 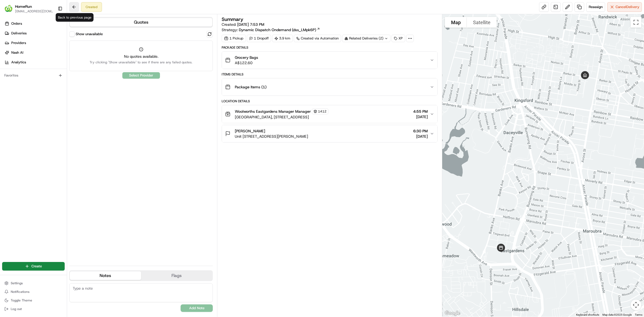 I want to click on span: Orders, so click(x=16, y=23).